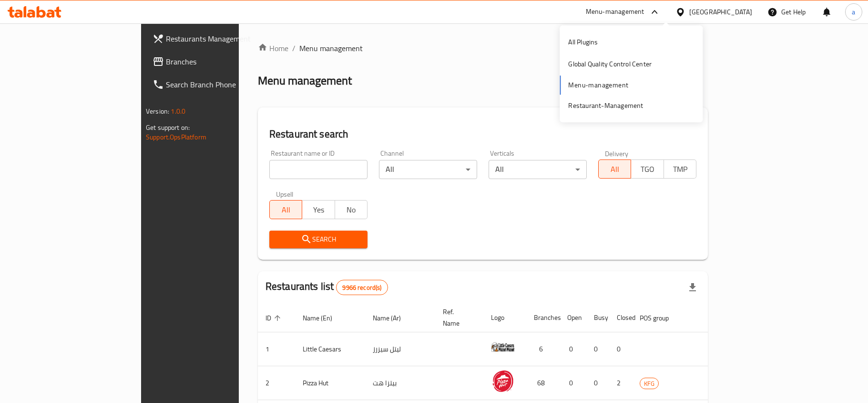  Describe the element at coordinates (362, 287) in the screenshot. I see `span: 9966 record(s)` at that location.